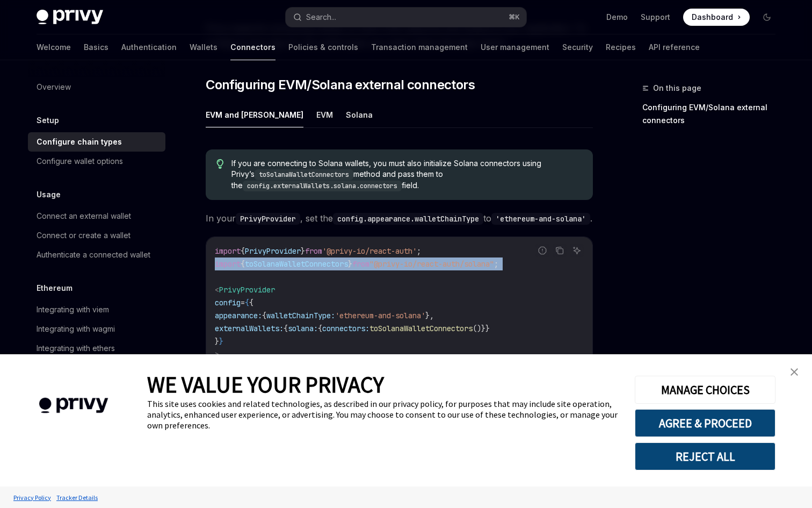  Describe the element at coordinates (716, 17) in the screenshot. I see `a: Dashboard` at that location.